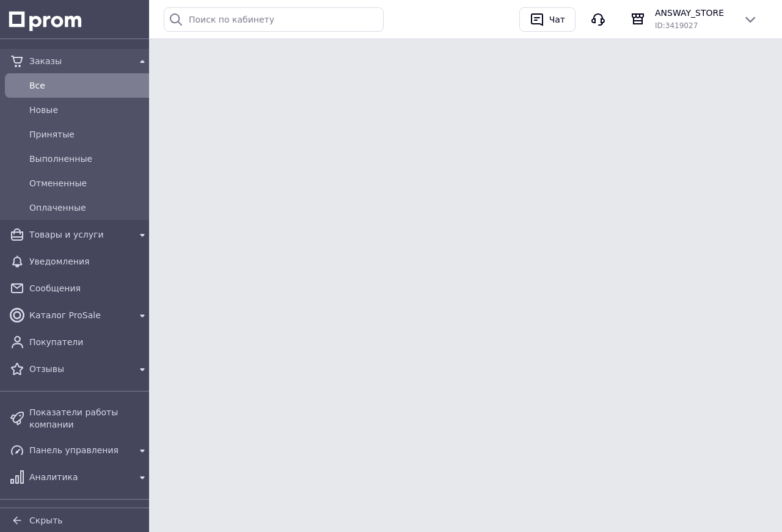 The width and height of the screenshot is (782, 532). What do you see at coordinates (89, 85) in the screenshot?
I see `span: Все` at bounding box center [89, 85].